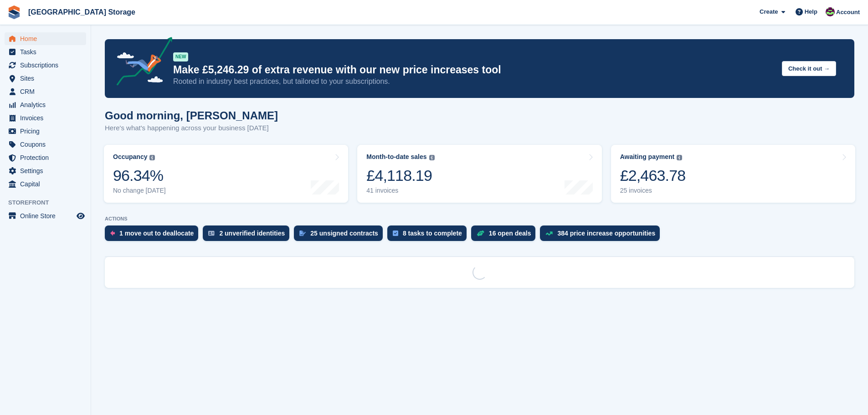 The height and width of the screenshot is (415, 868). I want to click on span: Help, so click(811, 12).